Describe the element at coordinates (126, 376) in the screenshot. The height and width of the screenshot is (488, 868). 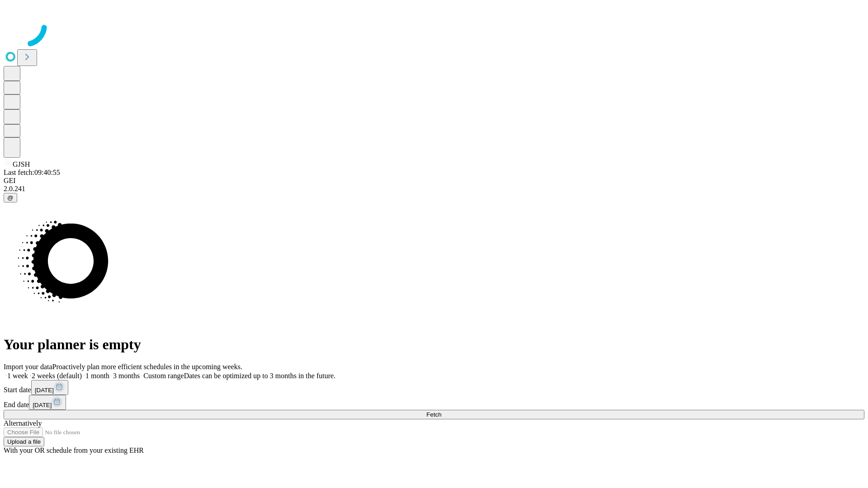
I see `span: 3 months` at that location.